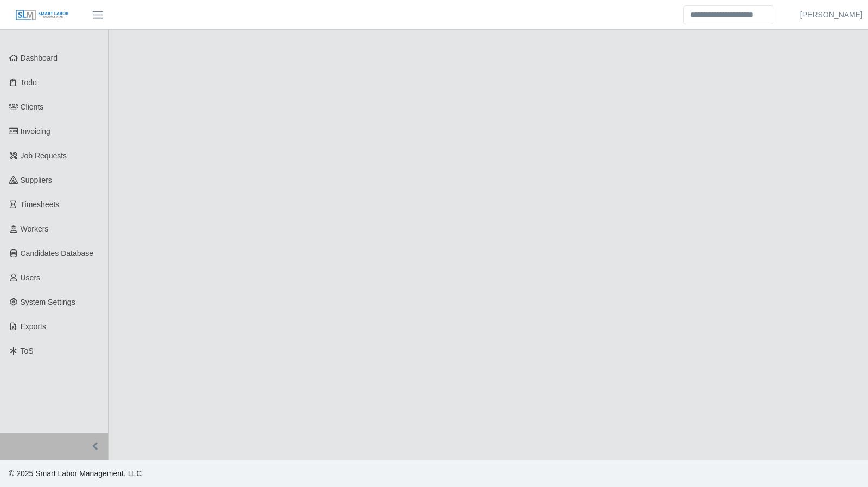 The height and width of the screenshot is (487, 868). What do you see at coordinates (33, 327) in the screenshot?
I see `span: Exports` at bounding box center [33, 327].